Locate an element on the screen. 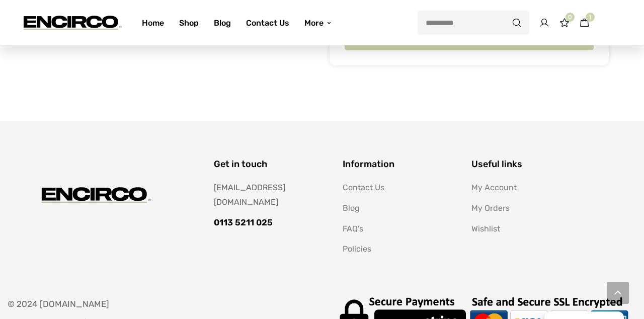  a: More is located at coordinates (318, 23).